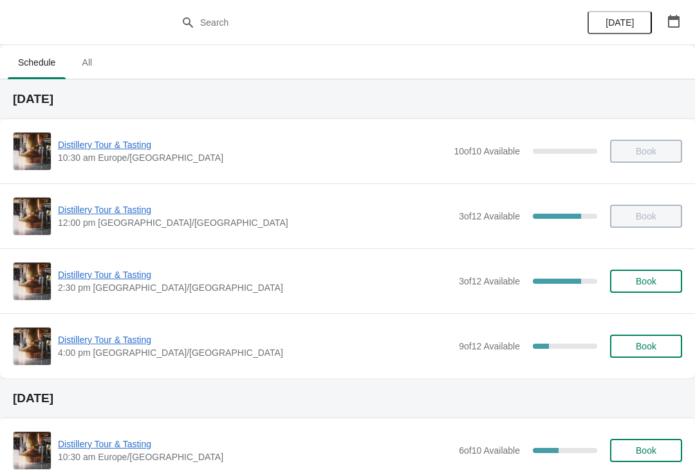 This screenshot has width=695, height=473. What do you see at coordinates (32, 216) in the screenshot?
I see `img: Distillery Tour & Tasting | | 12:00 pm Europe/London` at bounding box center [32, 216].